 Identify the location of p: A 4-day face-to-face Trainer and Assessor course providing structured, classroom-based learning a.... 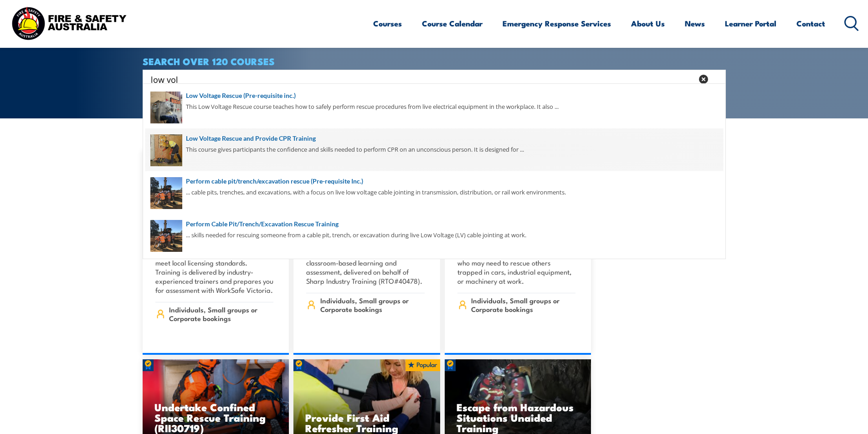
(365, 262).